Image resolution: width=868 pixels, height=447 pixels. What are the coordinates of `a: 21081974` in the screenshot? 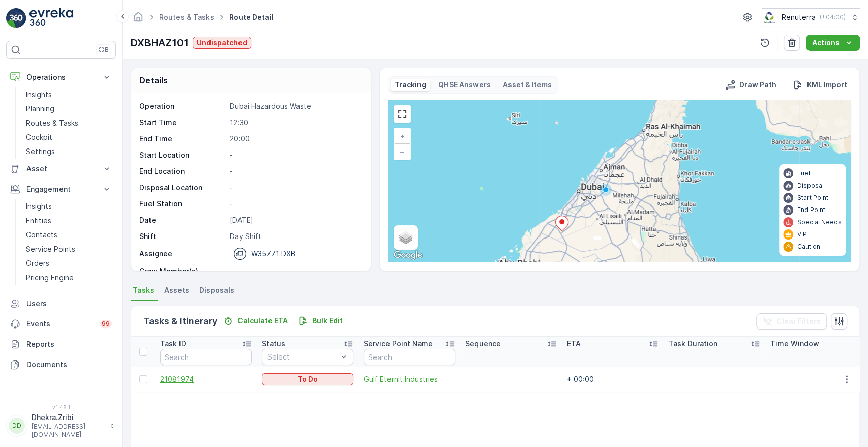 It's located at (206, 379).